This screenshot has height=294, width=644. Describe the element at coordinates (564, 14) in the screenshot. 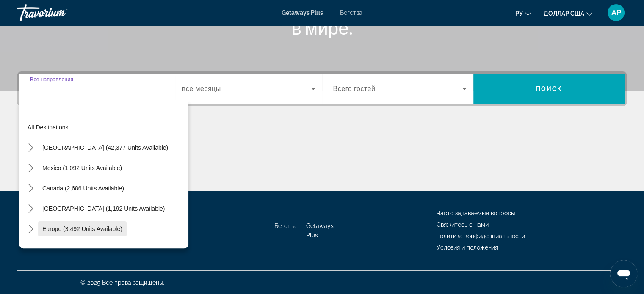

I see `font: доллар США` at that location.